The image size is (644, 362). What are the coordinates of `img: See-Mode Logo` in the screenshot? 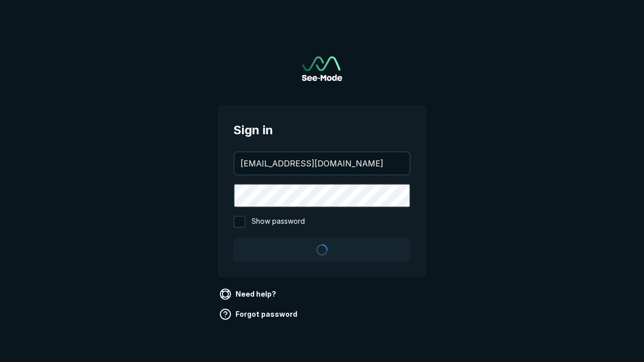 It's located at (322, 68).